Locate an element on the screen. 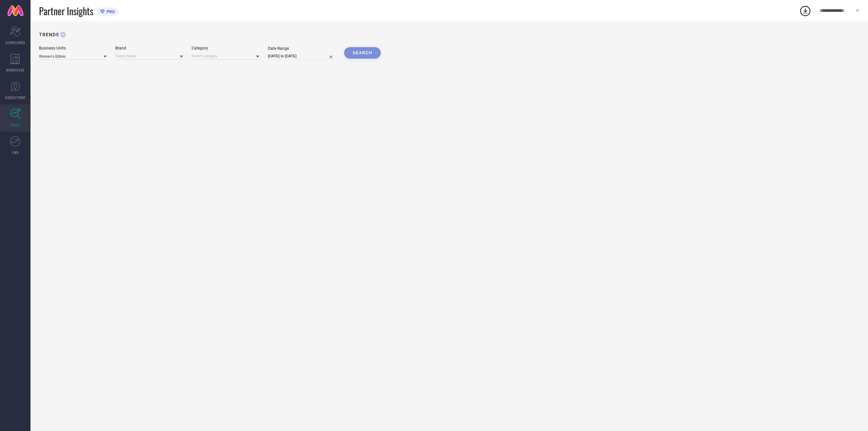 This screenshot has height=431, width=868. div: Open download list is located at coordinates (806, 11).